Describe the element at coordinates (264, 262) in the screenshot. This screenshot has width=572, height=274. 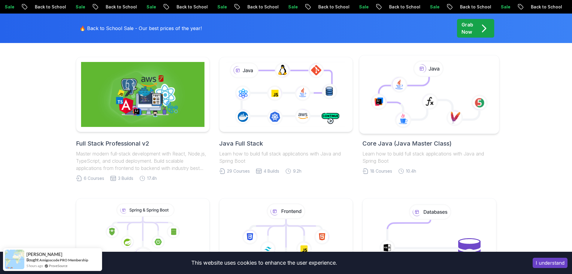
I see `div: This website uses cookies to enhance the user experience.` at that location.